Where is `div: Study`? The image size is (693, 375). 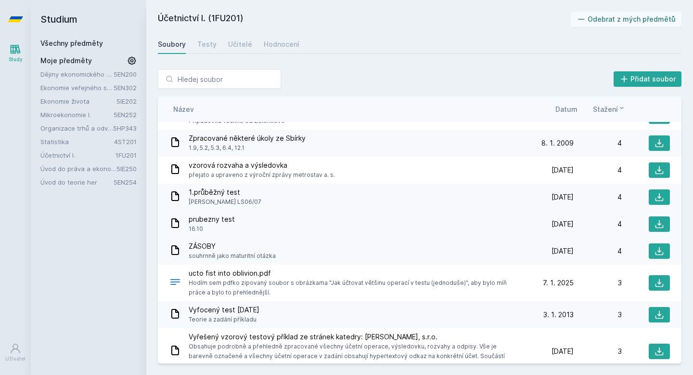
div: Study is located at coordinates (15, 59).